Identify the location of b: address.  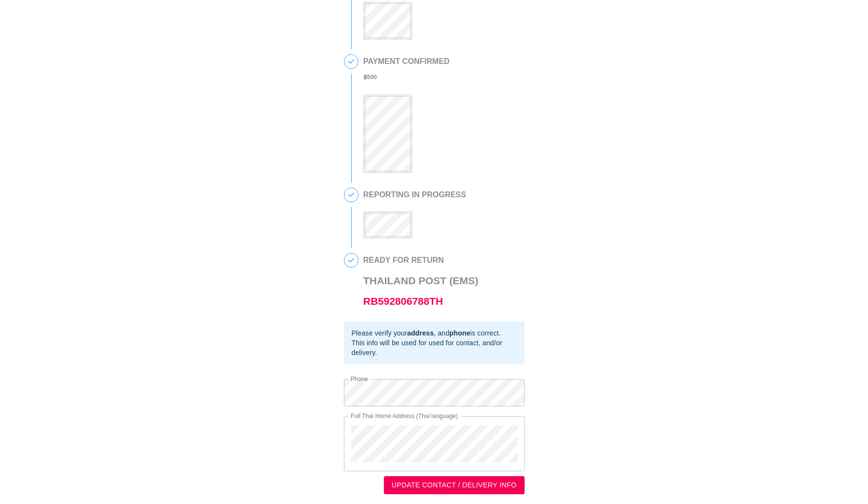
(420, 333).